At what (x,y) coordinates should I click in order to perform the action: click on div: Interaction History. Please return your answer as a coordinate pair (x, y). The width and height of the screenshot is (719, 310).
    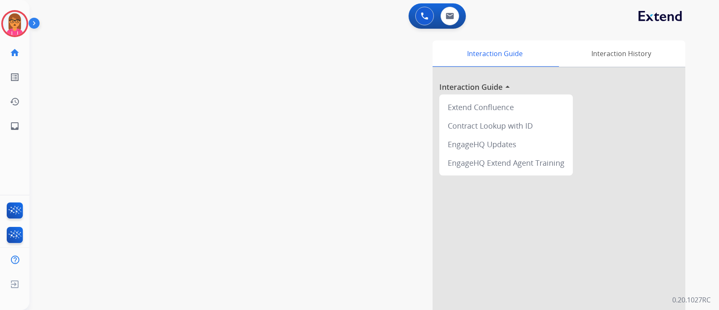
    Looking at the image, I should click on (621, 54).